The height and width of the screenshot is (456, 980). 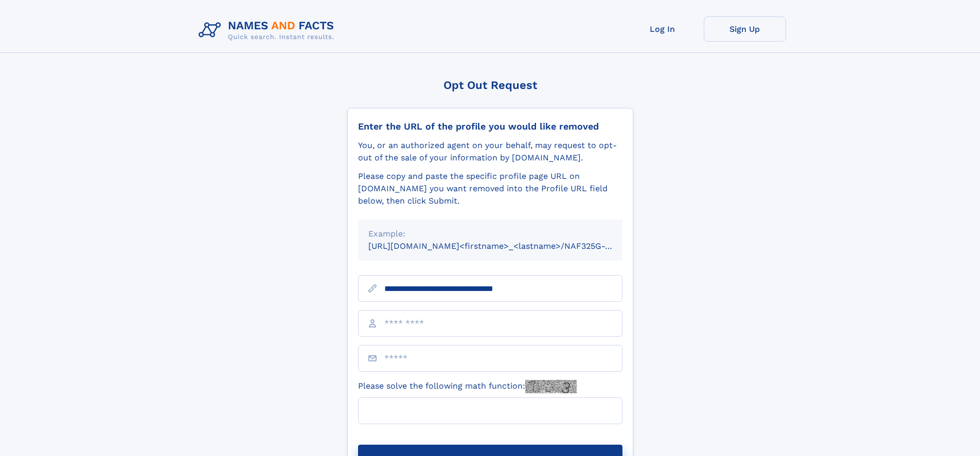 What do you see at coordinates (269, 30) in the screenshot?
I see `img: Logo Names and Facts` at bounding box center [269, 30].